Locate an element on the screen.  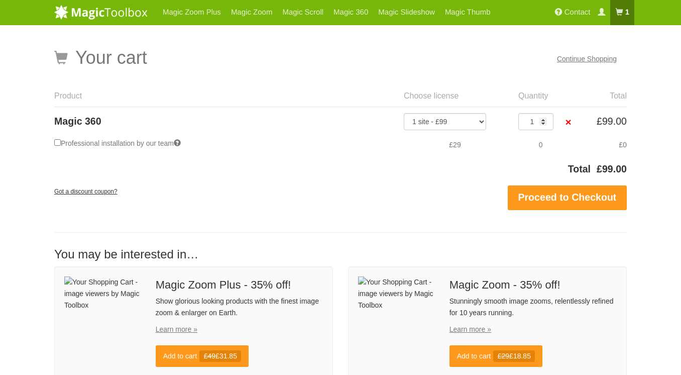
a: Got a discount coupon? is located at coordinates (86, 191).